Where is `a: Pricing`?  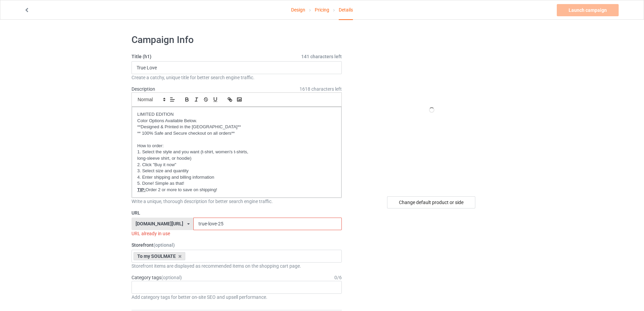
a: Pricing is located at coordinates (322, 10).